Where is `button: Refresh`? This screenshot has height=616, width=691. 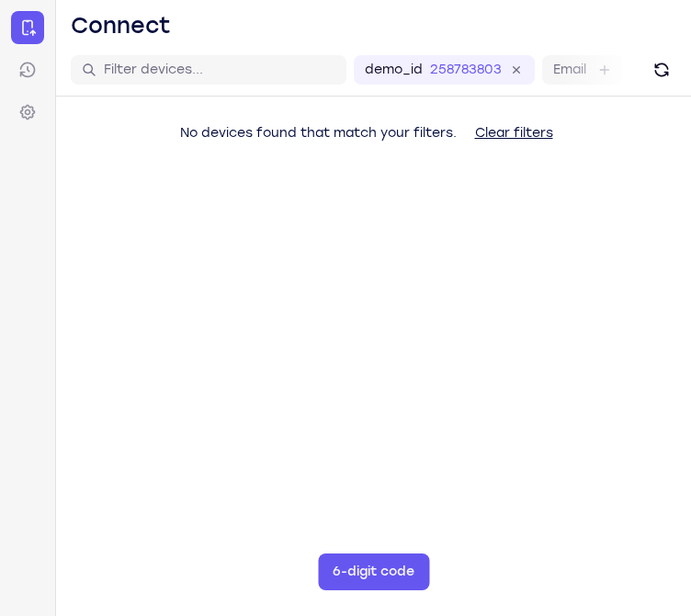 button: Refresh is located at coordinates (661, 69).